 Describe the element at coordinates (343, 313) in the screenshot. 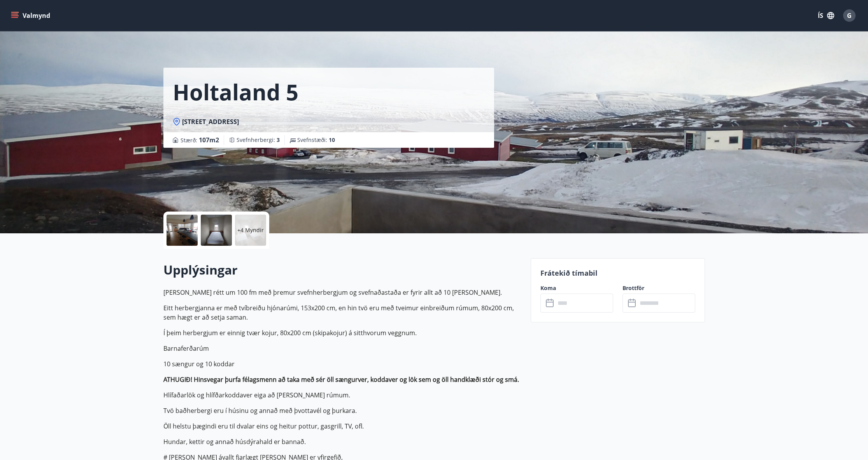

I see `p: Eitt herbergjanna er með tvíbreiðu hjónarúmi, 153x200 cm, en hin tvö eru með tveimur einbreiðum r...` at that location.